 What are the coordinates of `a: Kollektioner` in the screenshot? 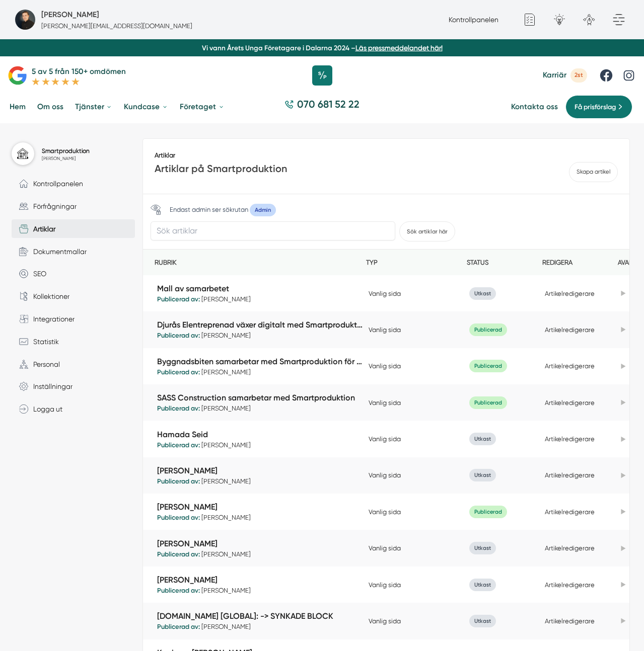 It's located at (73, 296).